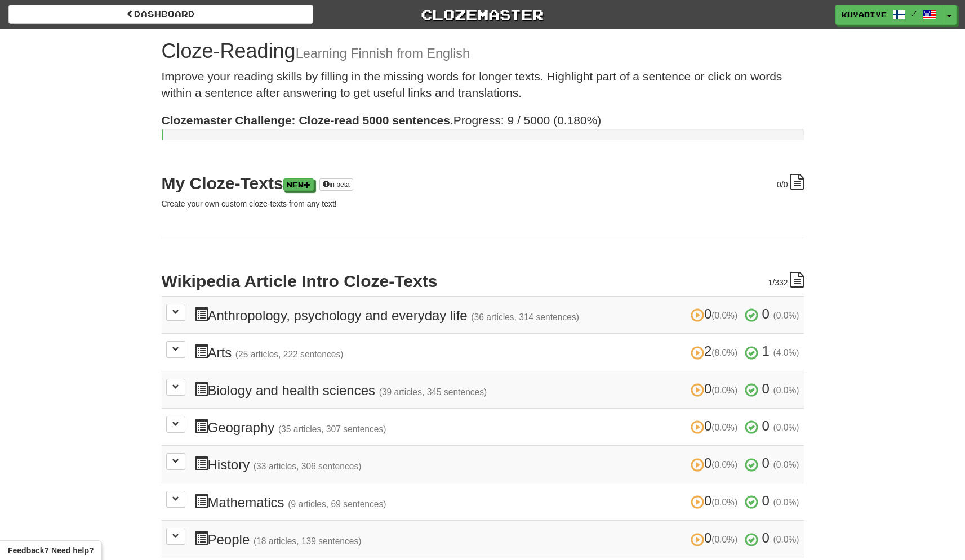 The width and height of the screenshot is (965, 560). I want to click on h3: Mathematics, so click(497, 502).